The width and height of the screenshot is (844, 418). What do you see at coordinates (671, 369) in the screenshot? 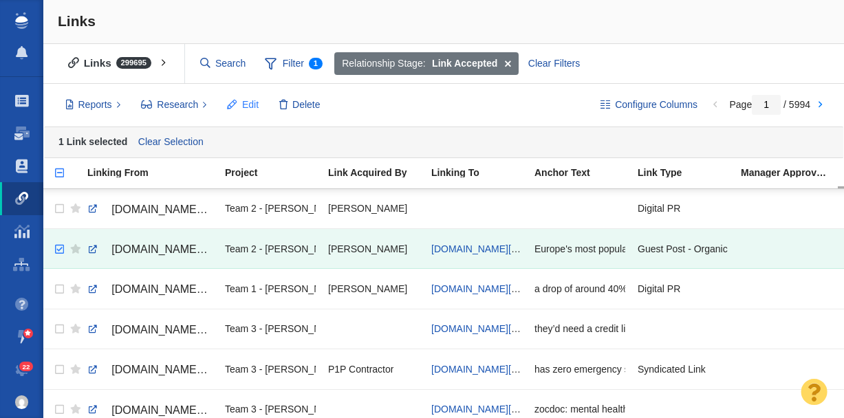
I see `span: Syndicated Link` at bounding box center [671, 369].